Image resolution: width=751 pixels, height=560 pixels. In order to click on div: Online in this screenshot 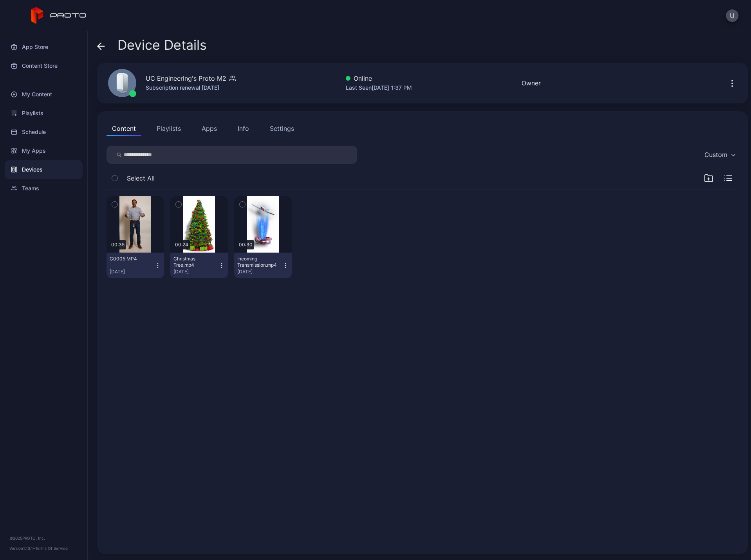, I will do `click(379, 79)`.